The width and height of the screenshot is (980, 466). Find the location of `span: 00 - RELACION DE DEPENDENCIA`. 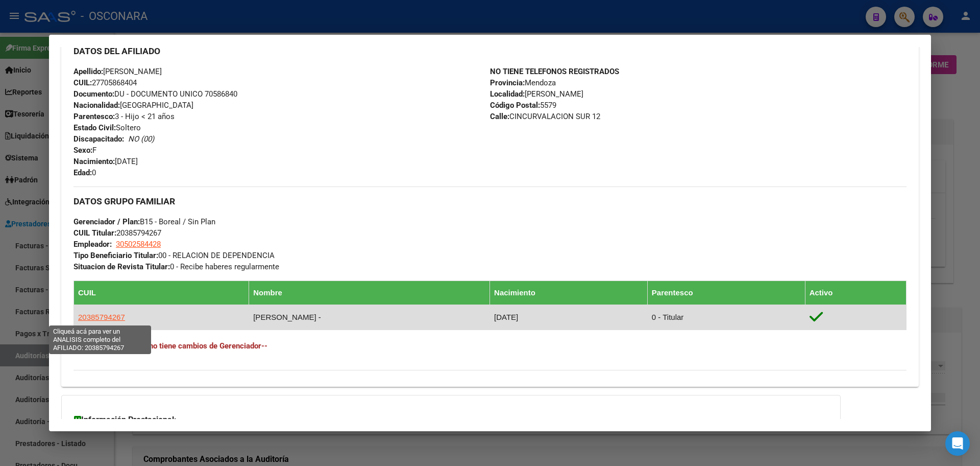

span: 00 - RELACION DE DEPENDENCIA is located at coordinates (174, 255).